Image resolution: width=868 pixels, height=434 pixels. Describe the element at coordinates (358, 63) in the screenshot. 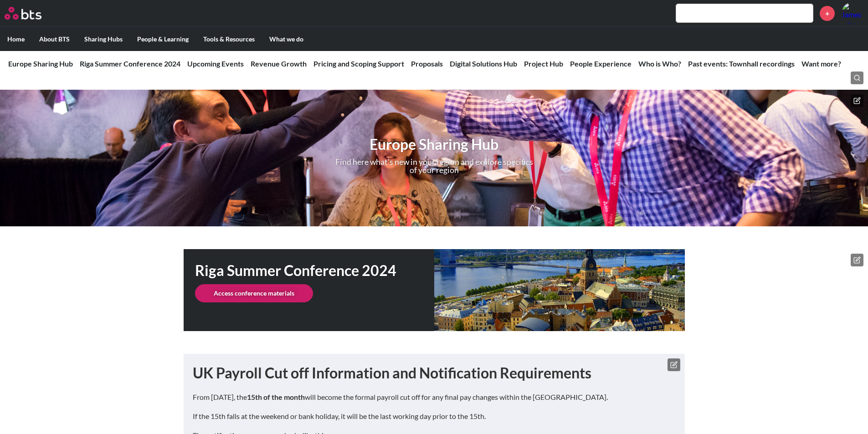

I see `a: Pricing and Scoping Support` at that location.